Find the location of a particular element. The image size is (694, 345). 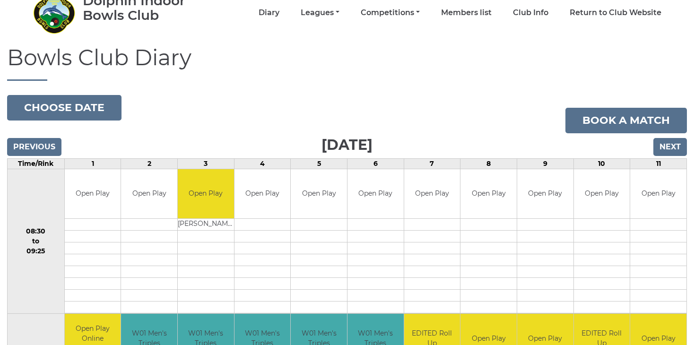

td: 1 is located at coordinates (93, 164).